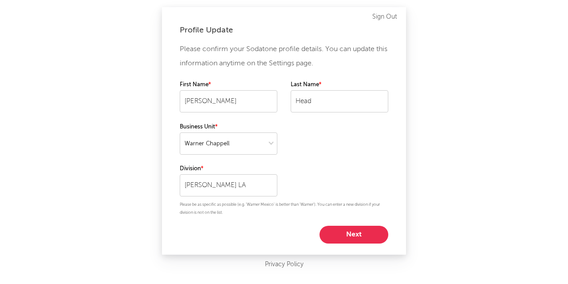 The image size is (568, 284). What do you see at coordinates (229, 101) in the screenshot?
I see `input: Your first name` at bounding box center [229, 101].